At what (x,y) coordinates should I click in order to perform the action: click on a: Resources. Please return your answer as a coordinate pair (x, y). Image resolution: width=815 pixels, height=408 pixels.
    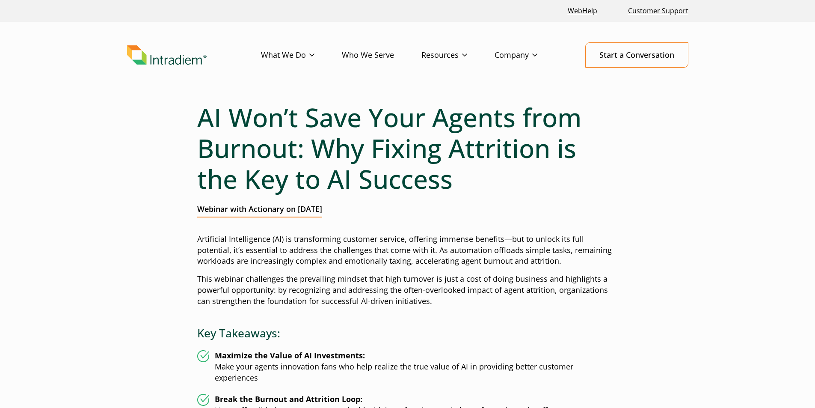
    Looking at the image, I should click on (458, 55).